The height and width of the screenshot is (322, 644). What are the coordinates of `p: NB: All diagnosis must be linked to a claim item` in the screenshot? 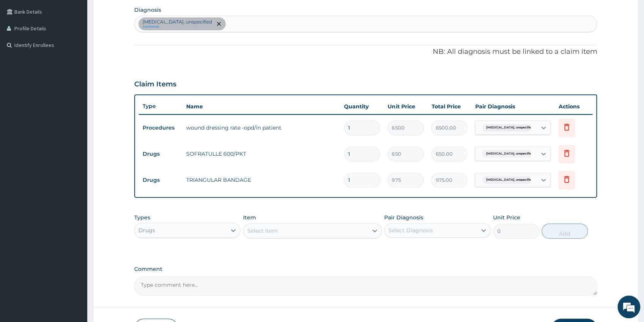 It's located at (365, 52).